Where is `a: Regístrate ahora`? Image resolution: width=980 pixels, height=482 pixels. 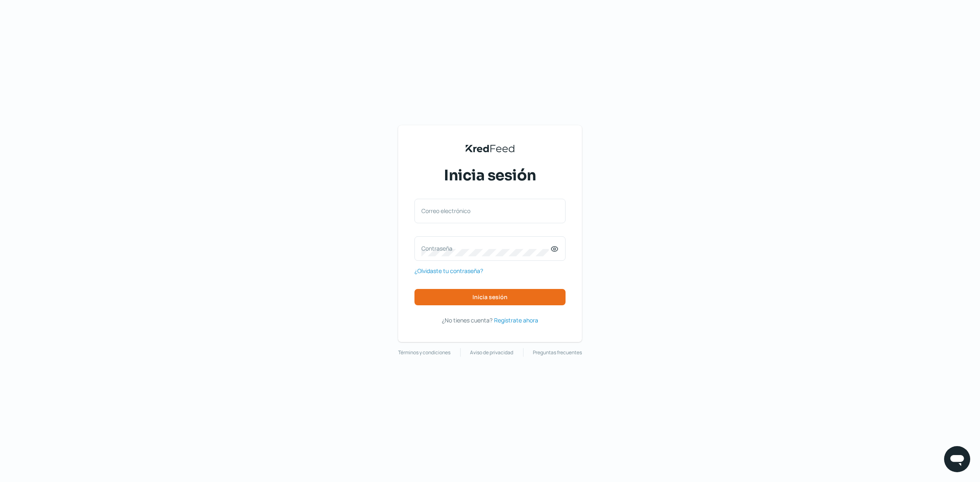
a: Regístrate ahora is located at coordinates (516, 320).